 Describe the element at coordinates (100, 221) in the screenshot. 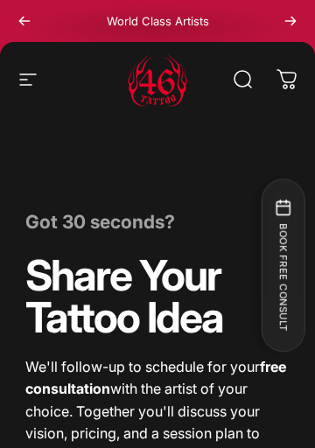

I see `strong: Got 30 seconds?` at that location.